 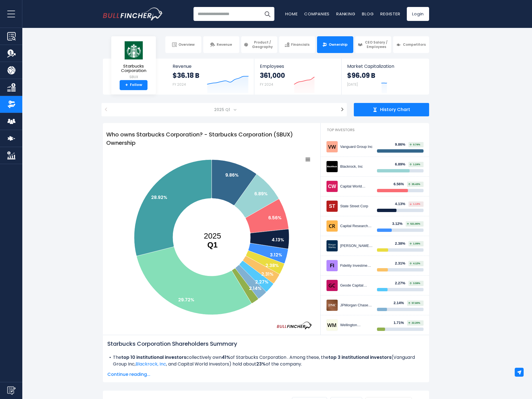 I want to click on a: Ranking, so click(x=346, y=14).